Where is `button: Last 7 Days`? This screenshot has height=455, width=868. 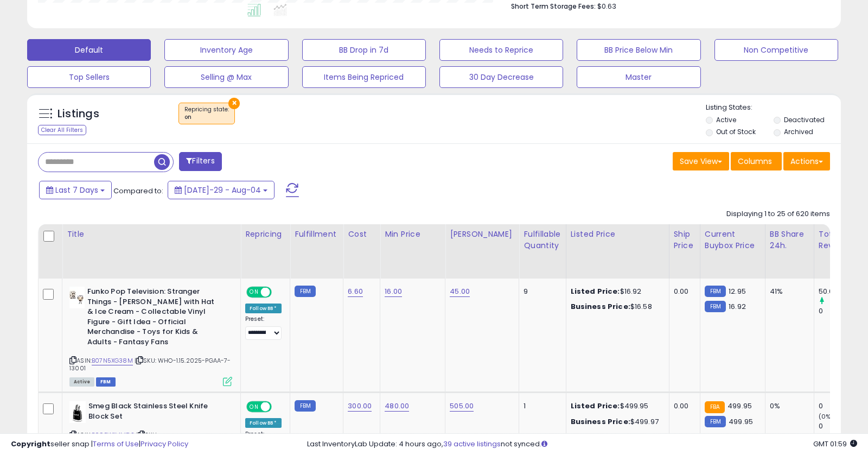
button: Last 7 Days is located at coordinates (75, 190).